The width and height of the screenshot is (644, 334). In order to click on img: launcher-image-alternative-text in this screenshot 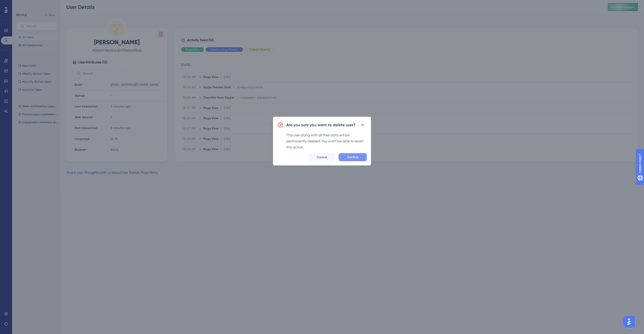, I will do `click(6, 7)`.